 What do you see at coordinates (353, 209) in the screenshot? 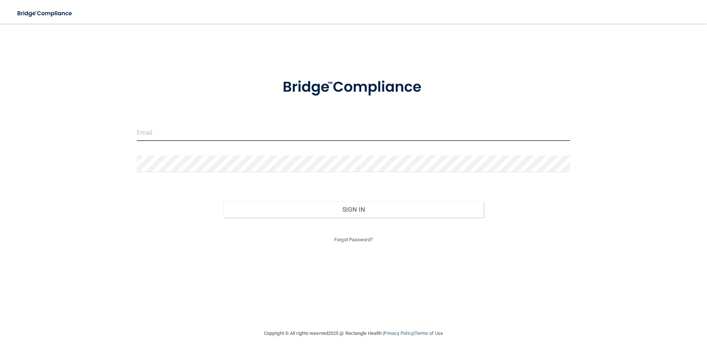
I see `button: Sign In` at bounding box center [353, 209].